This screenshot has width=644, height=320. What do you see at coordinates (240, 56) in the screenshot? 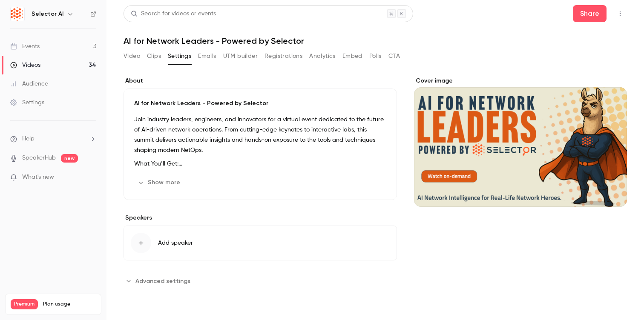
I see `button: UTM builder` at bounding box center [240, 56].